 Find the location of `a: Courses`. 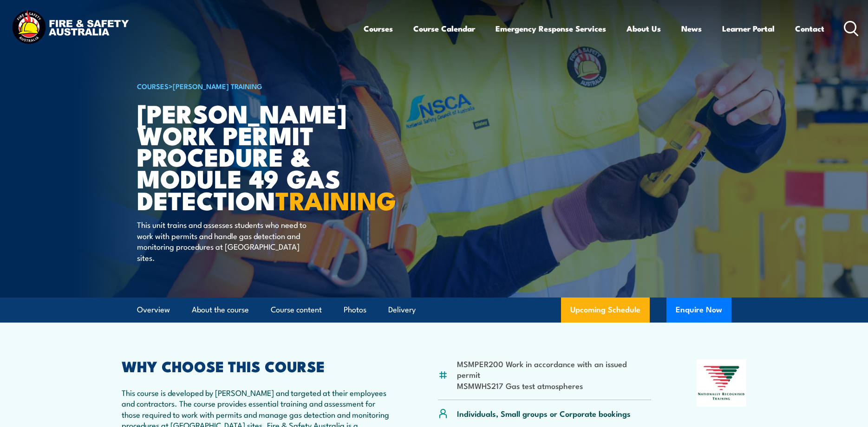

a: Courses is located at coordinates (378, 28).